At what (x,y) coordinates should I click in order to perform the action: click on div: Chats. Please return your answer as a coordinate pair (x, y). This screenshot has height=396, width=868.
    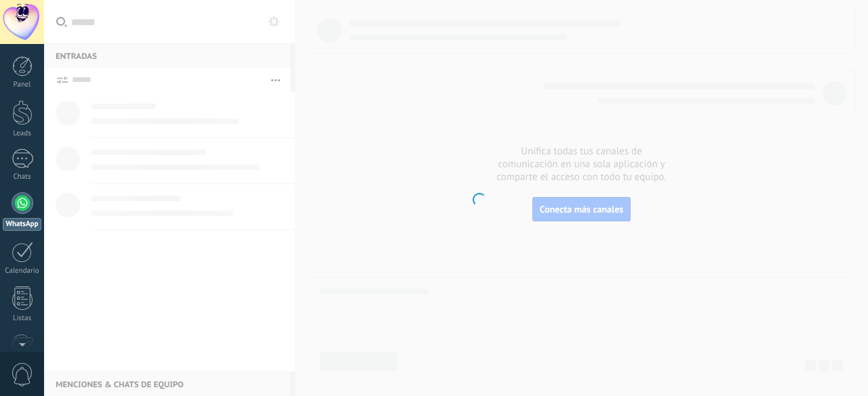
    Looking at the image, I should click on (22, 177).